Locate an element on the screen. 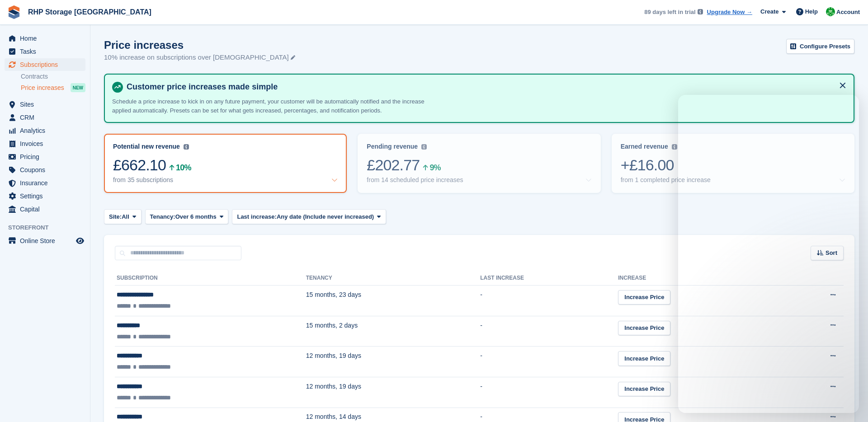  div: from 1 completed price increase is located at coordinates (666, 180).